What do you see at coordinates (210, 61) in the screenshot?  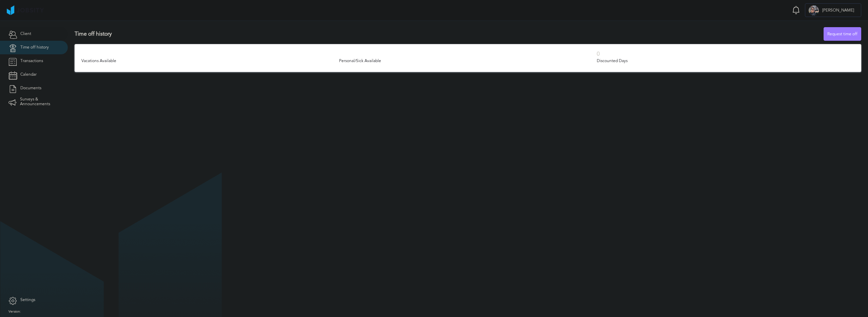 I see `div: Vacations Available` at bounding box center [210, 61].